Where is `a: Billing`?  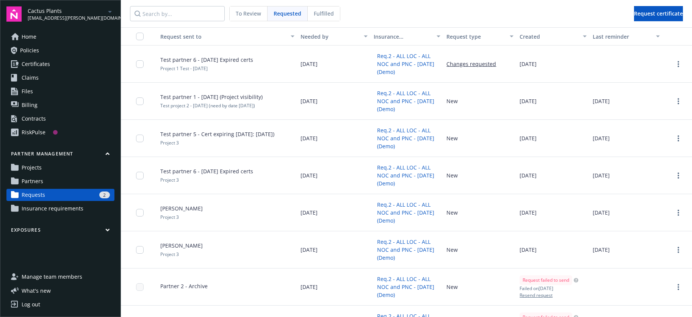 a: Billing is located at coordinates (60, 105).